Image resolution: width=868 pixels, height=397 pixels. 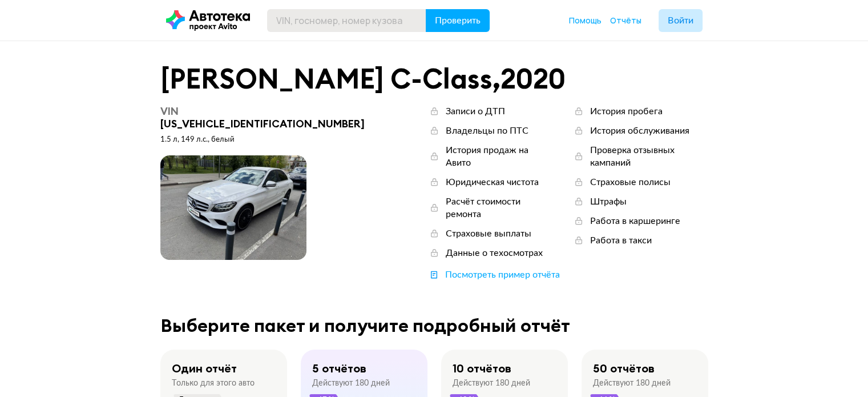 I want to click on div: Штрафы, so click(x=609, y=202).